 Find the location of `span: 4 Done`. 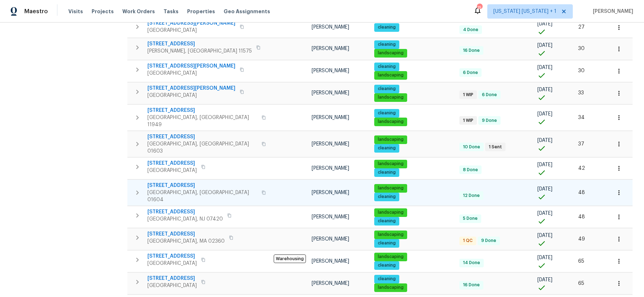

span: 4 Done is located at coordinates (471, 29).